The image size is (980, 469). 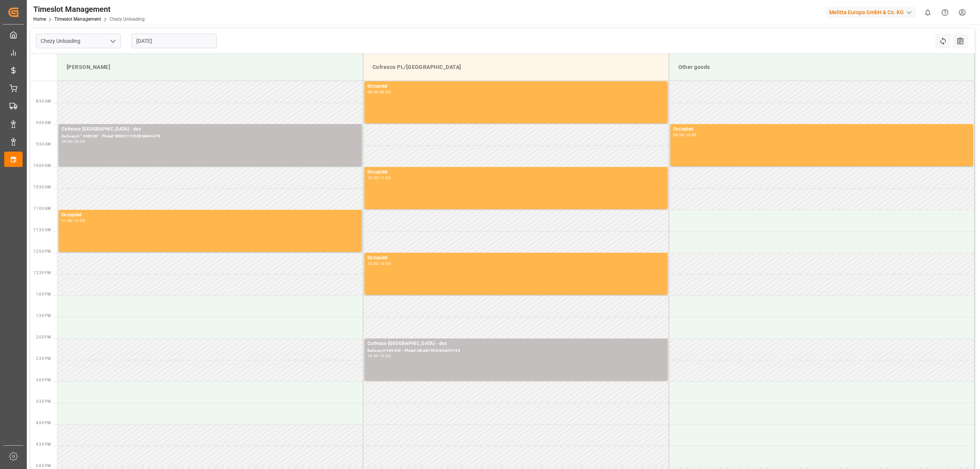 I want to click on div: Melitta Europa GmbH & Co. KG, so click(x=871, y=12).